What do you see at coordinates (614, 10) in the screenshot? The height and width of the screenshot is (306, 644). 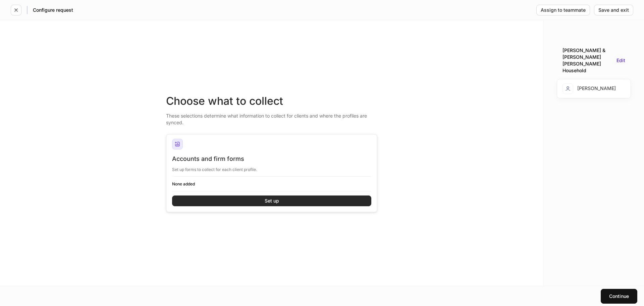 I see `div: Save and exit` at bounding box center [614, 10].